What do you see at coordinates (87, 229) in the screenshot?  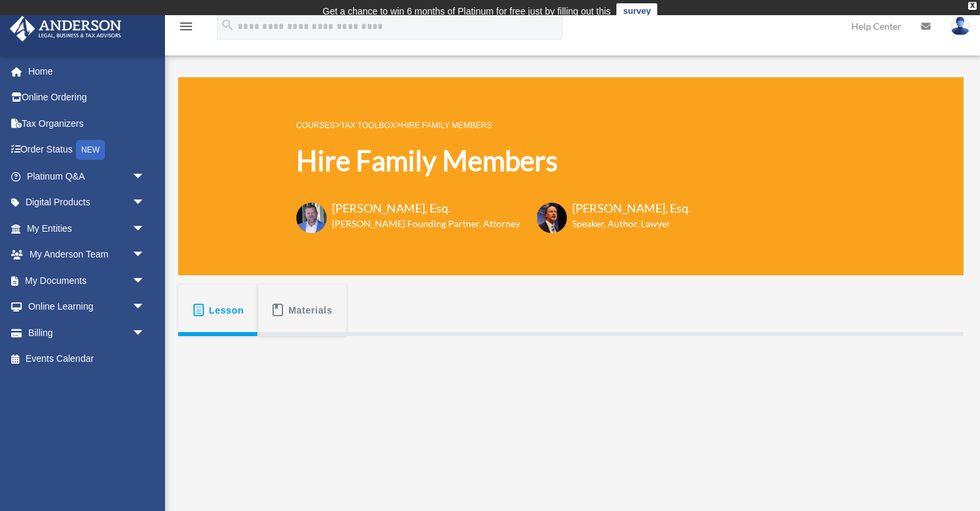 I see `a: My Entitiesarrow_drop_down` at bounding box center [87, 229].